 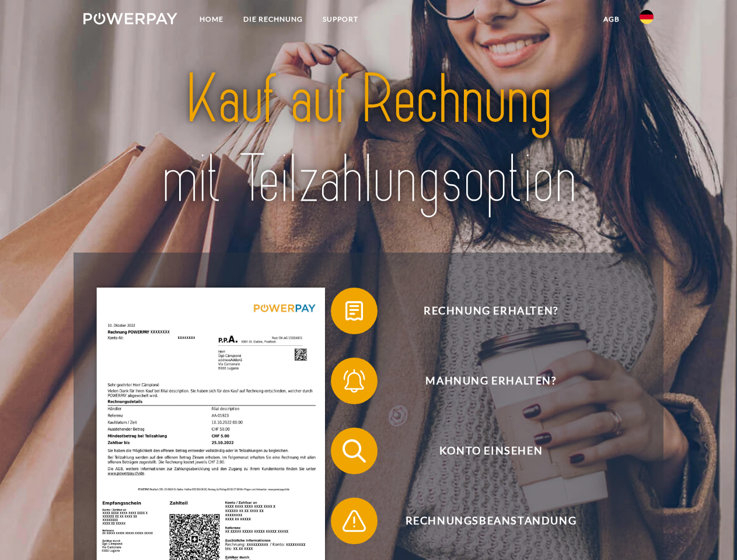 What do you see at coordinates (354, 451) in the screenshot?
I see `img: qb_search.svg` at bounding box center [354, 451].